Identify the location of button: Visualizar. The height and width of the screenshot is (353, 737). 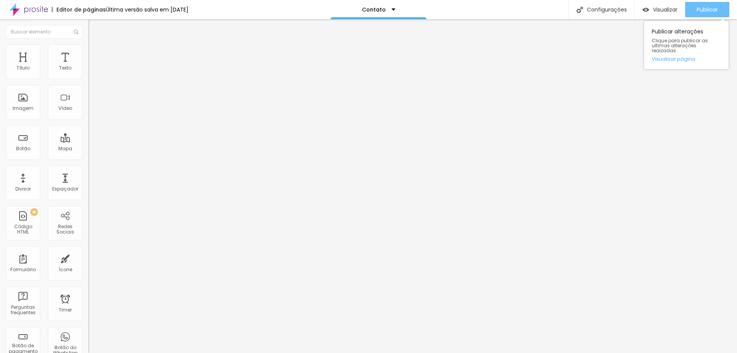
(660, 10).